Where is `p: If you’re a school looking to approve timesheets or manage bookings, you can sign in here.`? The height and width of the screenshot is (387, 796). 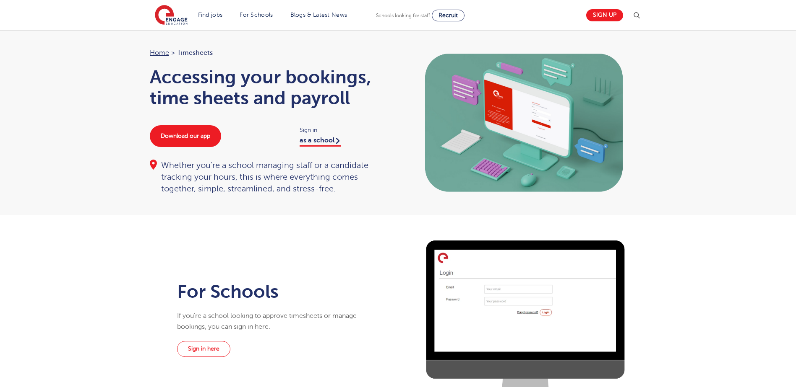 p: If you’re a school looking to approve timesheets or manage bookings, you can sign in here. is located at coordinates (270, 322).